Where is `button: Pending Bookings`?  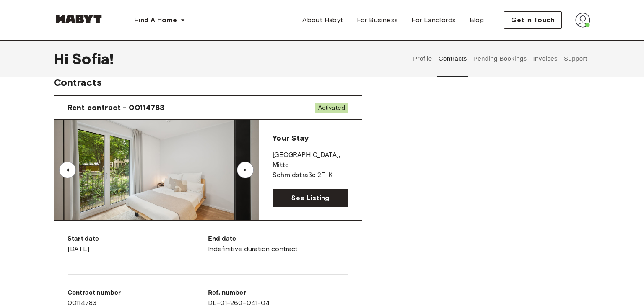 button: Pending Bookings is located at coordinates (500, 58).